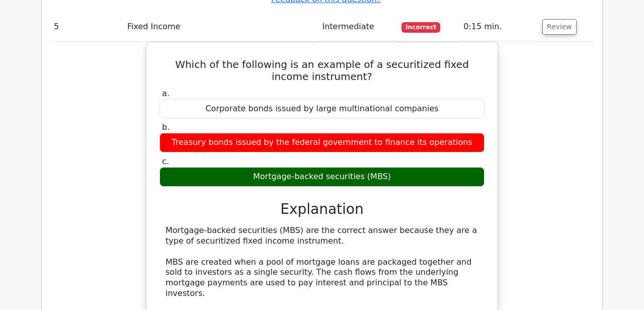 The height and width of the screenshot is (310, 644). I want to click on span: a., so click(165, 93).